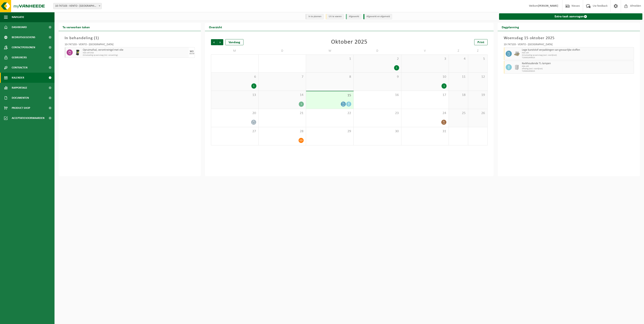  Describe the element at coordinates (77, 6) in the screenshot. I see `span: 10-747103 - VENTO - OUDENAARDE` at that location.